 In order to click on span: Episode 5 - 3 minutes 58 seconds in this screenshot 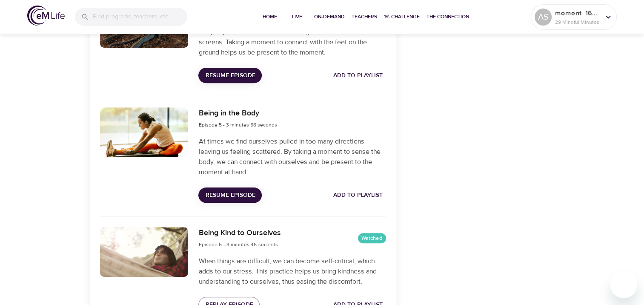, I will do `click(237, 125)`.